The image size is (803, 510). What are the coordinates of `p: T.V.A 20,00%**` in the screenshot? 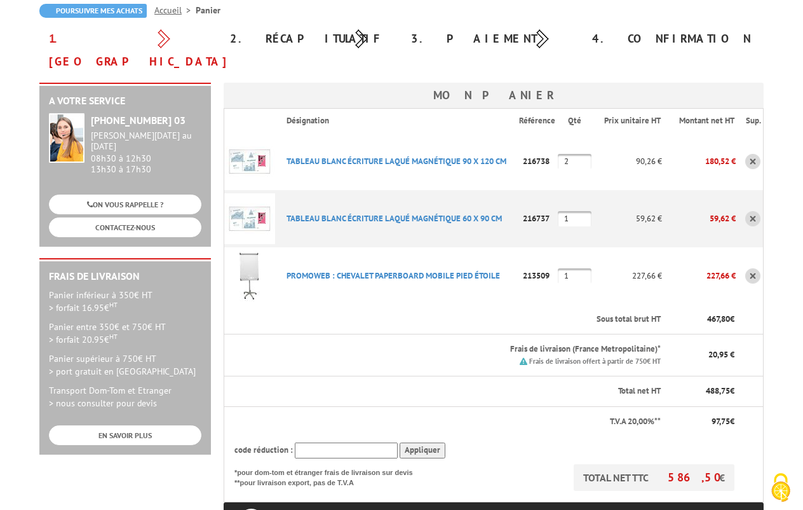 It's located at (447, 421).